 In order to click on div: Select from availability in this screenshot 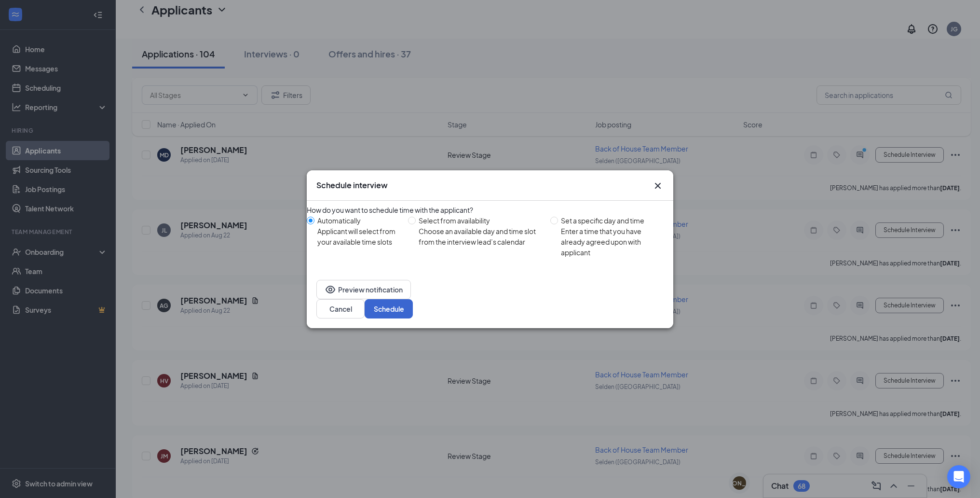, I will do `click(481, 221)`.